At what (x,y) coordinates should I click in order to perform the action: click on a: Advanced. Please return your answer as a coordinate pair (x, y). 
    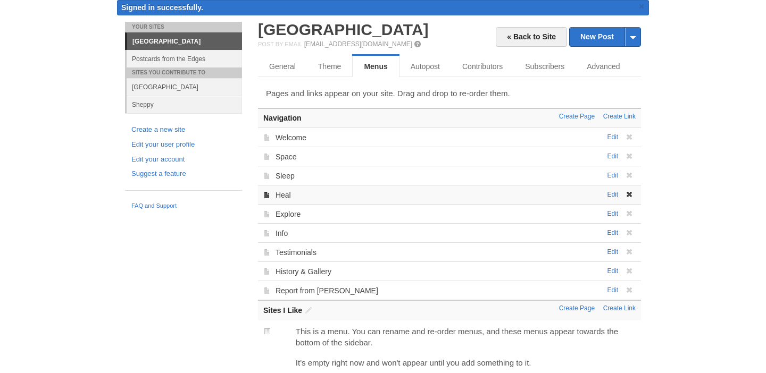
    Looking at the image, I should click on (603, 67).